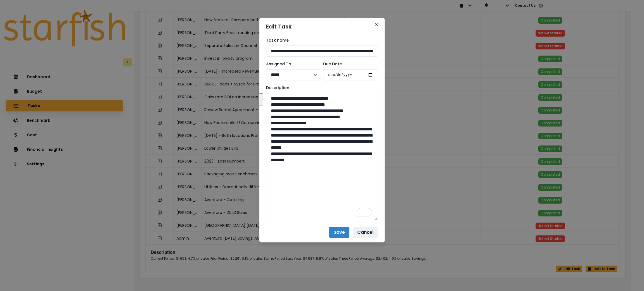 The height and width of the screenshot is (291, 644). Describe the element at coordinates (349, 64) in the screenshot. I see `label: Due Date` at that location.